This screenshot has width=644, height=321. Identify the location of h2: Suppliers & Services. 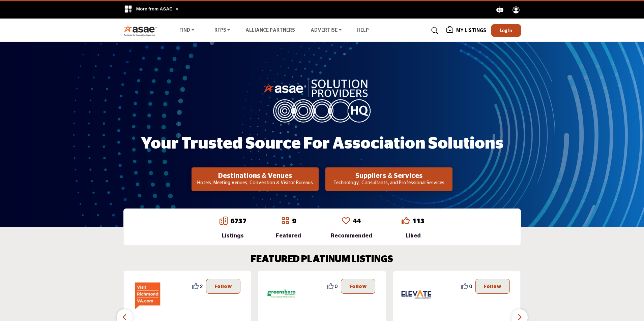
(389, 176).